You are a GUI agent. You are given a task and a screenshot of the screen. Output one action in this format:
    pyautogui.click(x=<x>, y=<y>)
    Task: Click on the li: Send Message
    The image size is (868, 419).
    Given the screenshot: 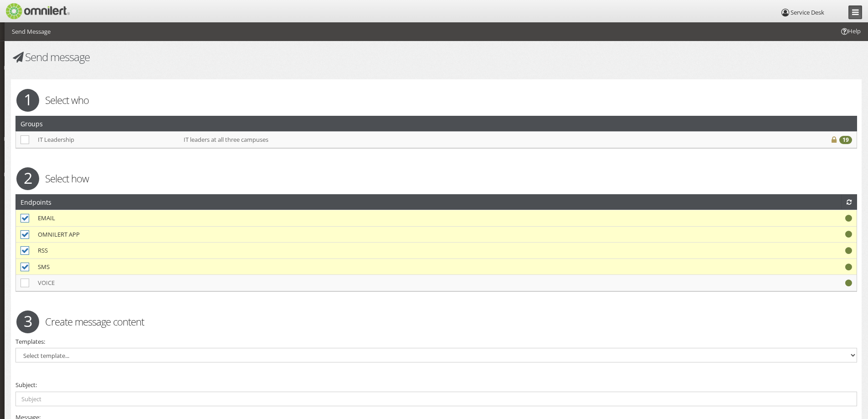 What is the action you would take?
    pyautogui.click(x=31, y=32)
    